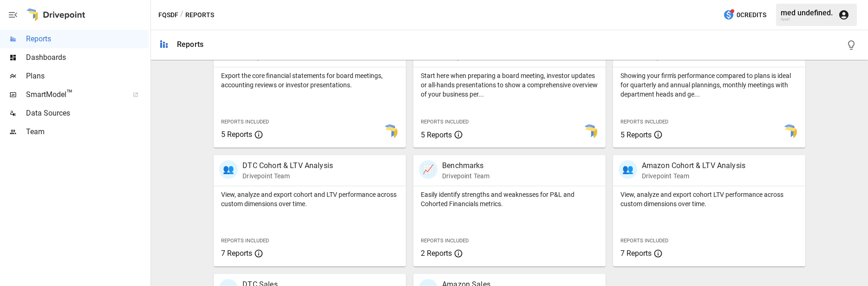 The height and width of the screenshot is (286, 868). What do you see at coordinates (70, 93) in the screenshot?
I see `span: ™` at bounding box center [70, 93].